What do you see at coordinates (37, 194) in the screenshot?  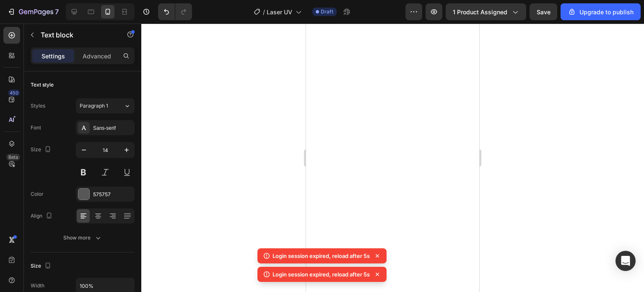 I see `div: Color` at bounding box center [37, 194].